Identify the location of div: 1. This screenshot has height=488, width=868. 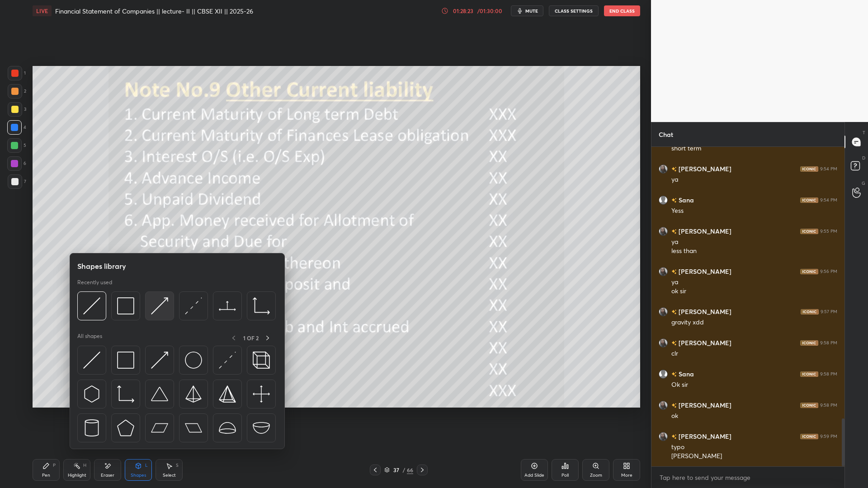
(17, 73).